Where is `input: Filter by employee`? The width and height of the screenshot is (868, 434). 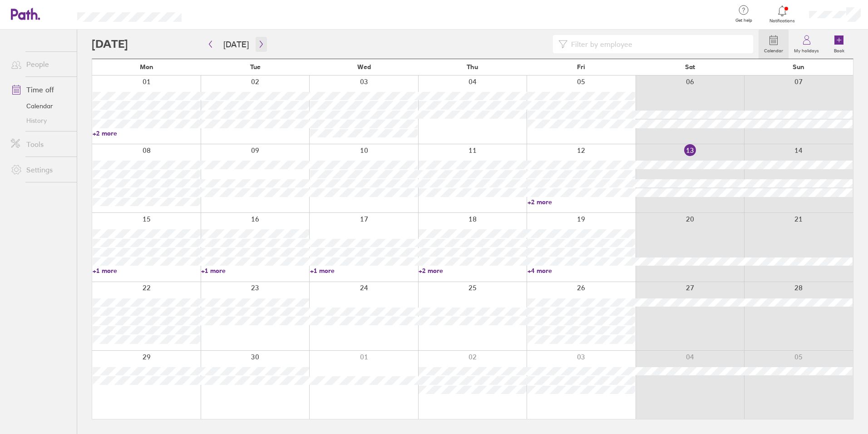 input: Filter by employee is located at coordinates (658, 44).